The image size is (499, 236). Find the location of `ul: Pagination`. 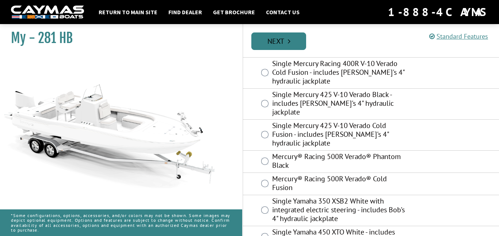

ul: Pagination is located at coordinates (374, 41).